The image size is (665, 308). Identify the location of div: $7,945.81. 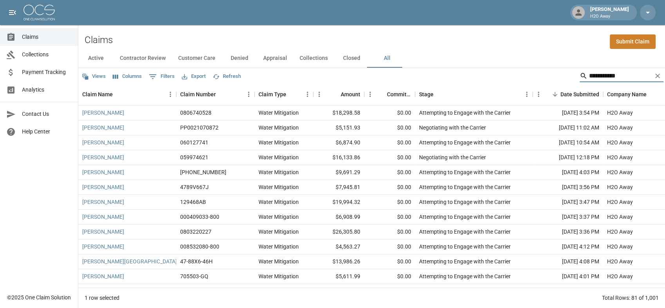
(339, 188).